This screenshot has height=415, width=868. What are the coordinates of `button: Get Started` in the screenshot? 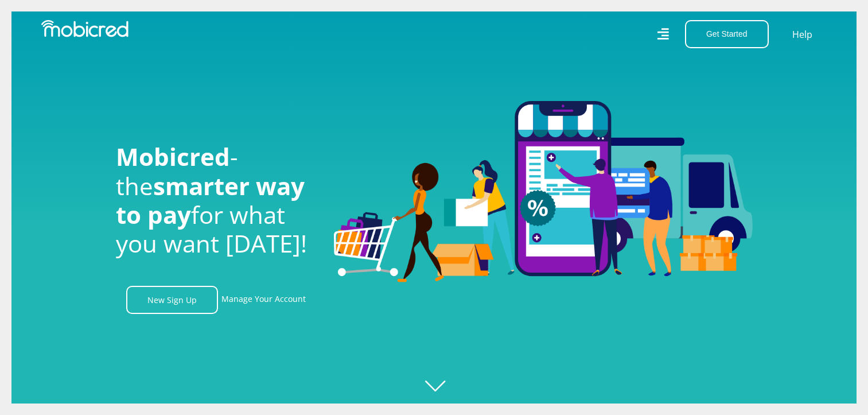 It's located at (727, 34).